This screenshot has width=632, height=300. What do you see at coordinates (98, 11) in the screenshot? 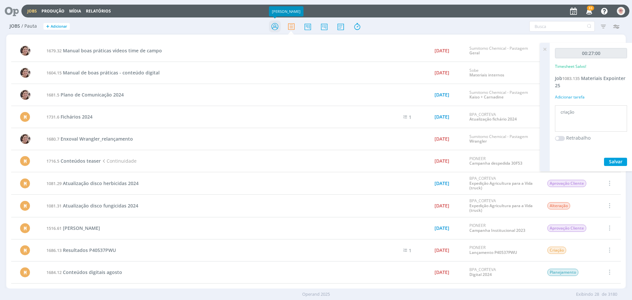
I see `a: Relatórios` at bounding box center [98, 11].